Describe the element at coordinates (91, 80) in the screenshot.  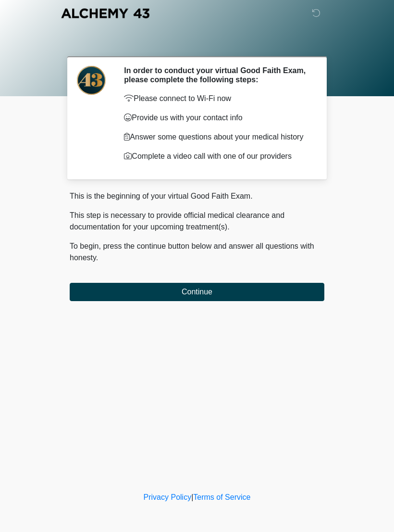
I see `img: Agent Avatar` at that location.